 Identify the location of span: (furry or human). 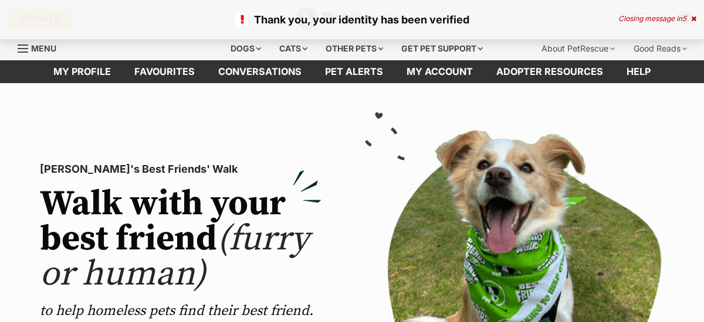
(174, 257).